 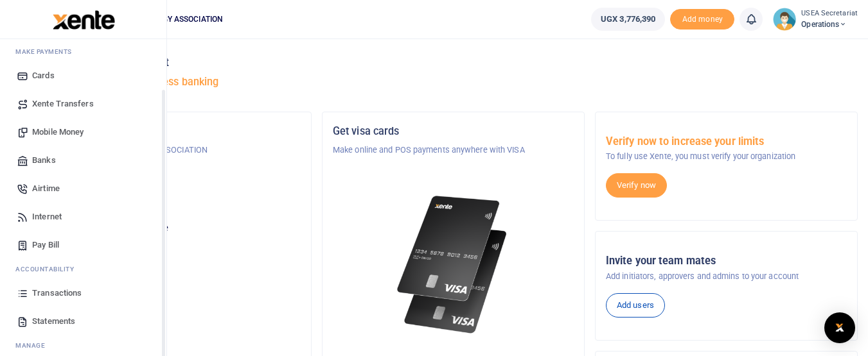 What do you see at coordinates (636, 185) in the screenshot?
I see `a: Verify now` at bounding box center [636, 185].